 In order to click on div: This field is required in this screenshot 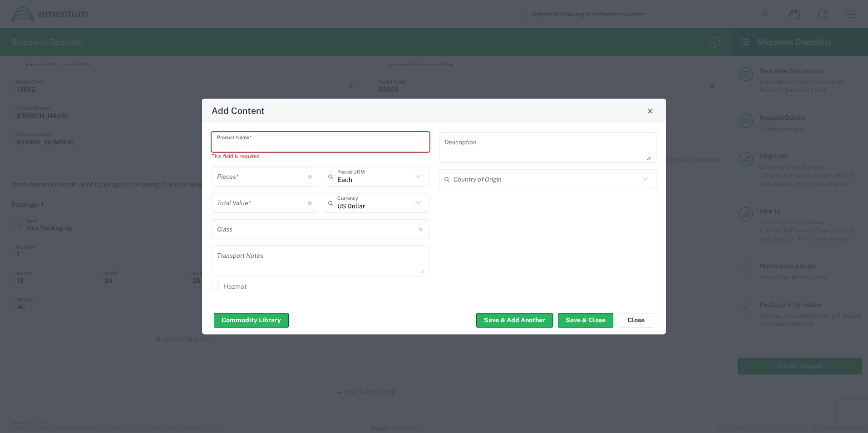, I will do `click(321, 156)`.